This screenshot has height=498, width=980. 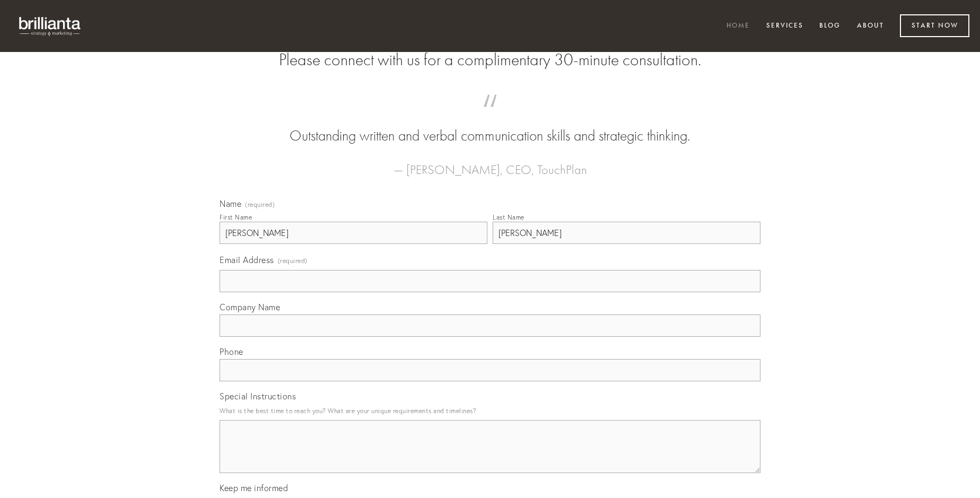 What do you see at coordinates (508, 217) in the screenshot?
I see `div: Last Name` at bounding box center [508, 217].